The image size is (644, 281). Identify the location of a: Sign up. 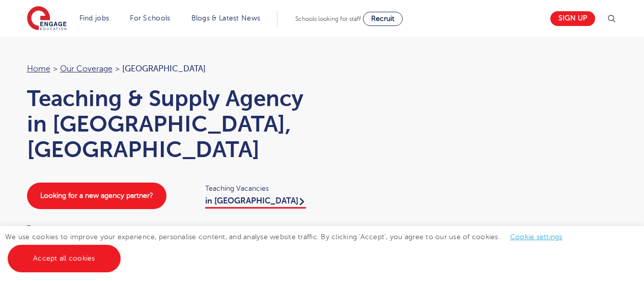
(573, 18).